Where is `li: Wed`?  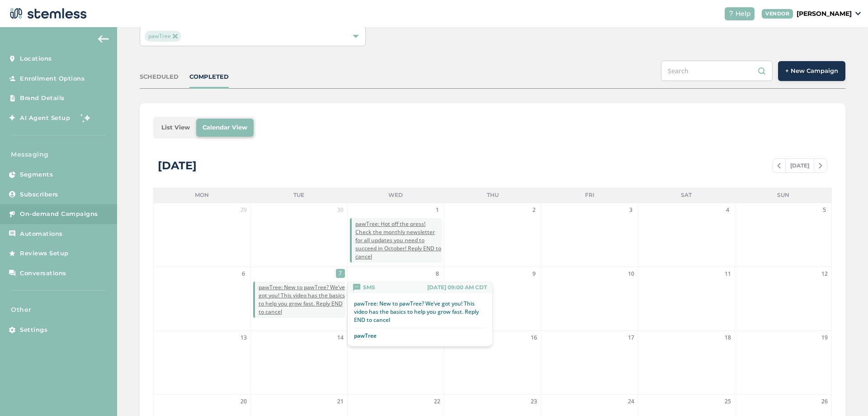 li: Wed is located at coordinates (395, 195).